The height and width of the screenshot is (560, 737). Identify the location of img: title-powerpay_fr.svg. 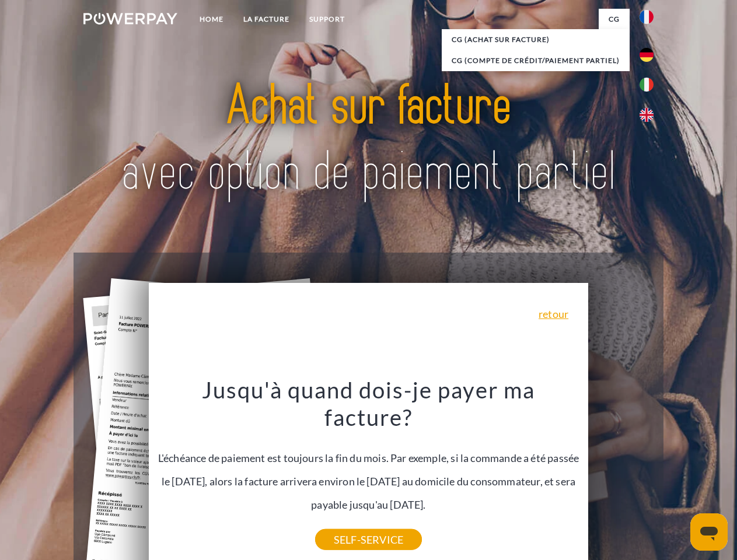
(368, 139).